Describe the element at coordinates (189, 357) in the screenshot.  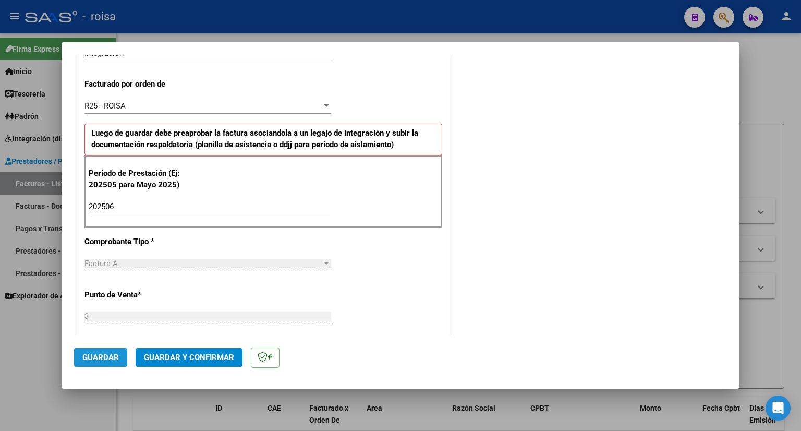
I see `span: Guardar y Confirmar` at that location.